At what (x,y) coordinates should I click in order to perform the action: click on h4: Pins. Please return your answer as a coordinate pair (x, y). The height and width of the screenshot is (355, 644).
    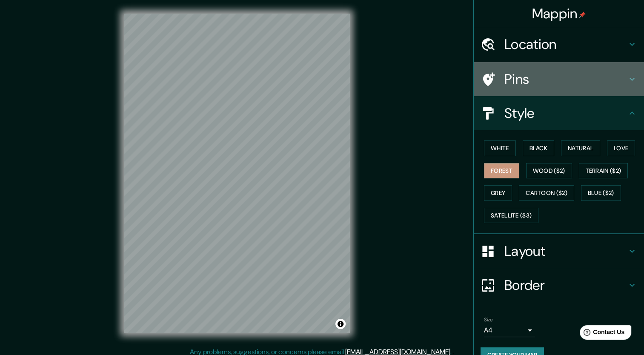
    Looking at the image, I should click on (566, 79).